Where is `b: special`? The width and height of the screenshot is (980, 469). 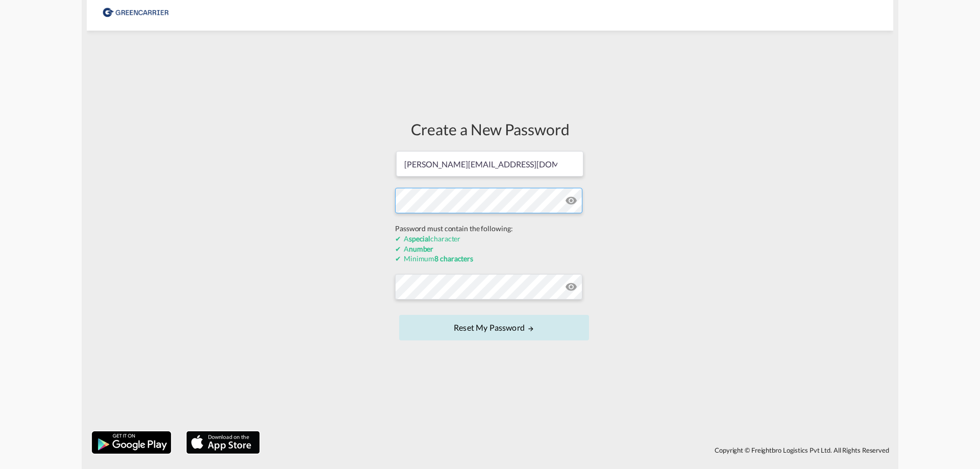
b: special is located at coordinates (420, 238).